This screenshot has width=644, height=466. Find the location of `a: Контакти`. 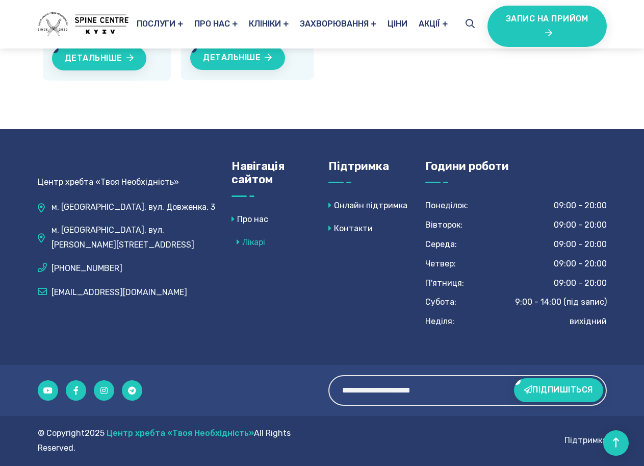

a: Контакти is located at coordinates (350, 229).